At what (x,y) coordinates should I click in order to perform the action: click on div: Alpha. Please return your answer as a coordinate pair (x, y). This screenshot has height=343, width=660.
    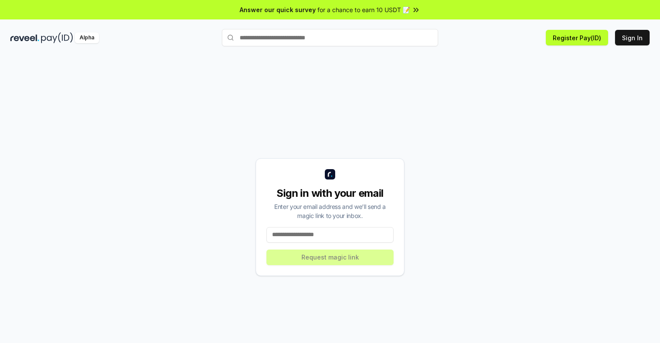
    Looking at the image, I should click on (87, 38).